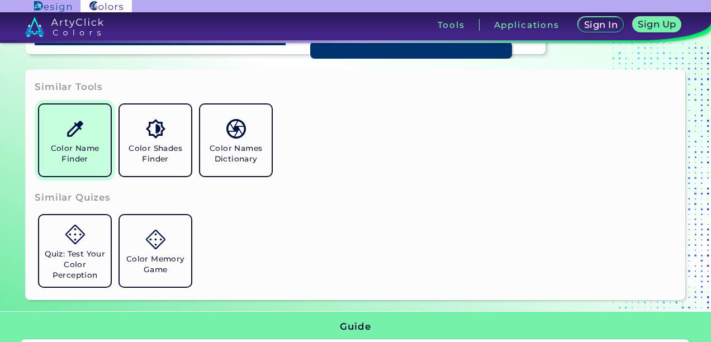 The width and height of the screenshot is (711, 342). I want to click on img: logo_artyclick_colors_white.svg, so click(64, 27).